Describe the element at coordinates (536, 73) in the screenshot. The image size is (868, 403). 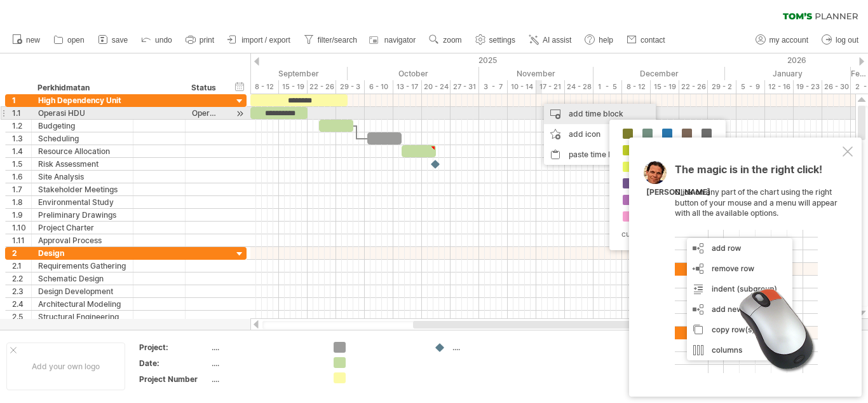
I see `div: November 2025` at that location.